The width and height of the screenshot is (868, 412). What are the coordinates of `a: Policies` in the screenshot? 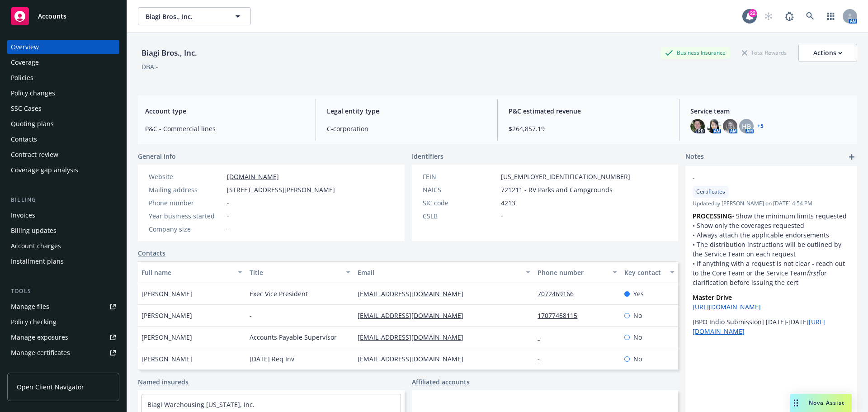 It's located at (63, 78).